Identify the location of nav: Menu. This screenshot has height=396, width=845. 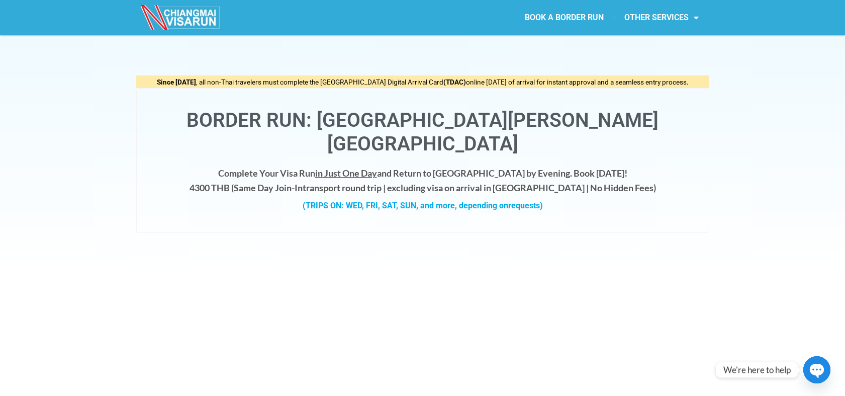
(566, 18).